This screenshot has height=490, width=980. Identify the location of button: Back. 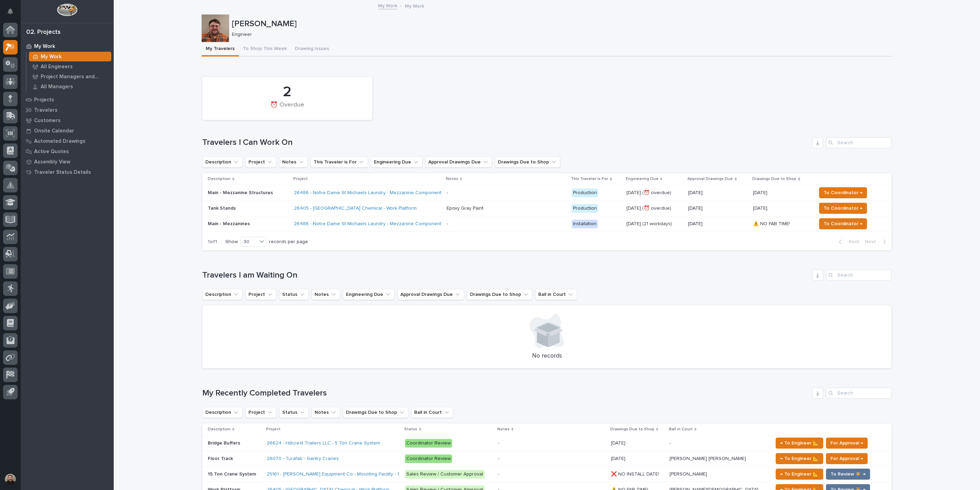
(847, 241).